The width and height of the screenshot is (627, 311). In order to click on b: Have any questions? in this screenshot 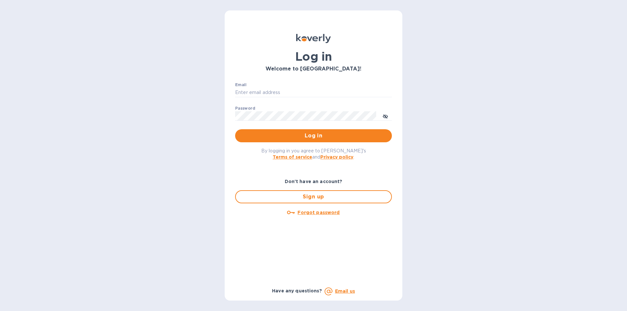, I will do `click(297, 291)`.